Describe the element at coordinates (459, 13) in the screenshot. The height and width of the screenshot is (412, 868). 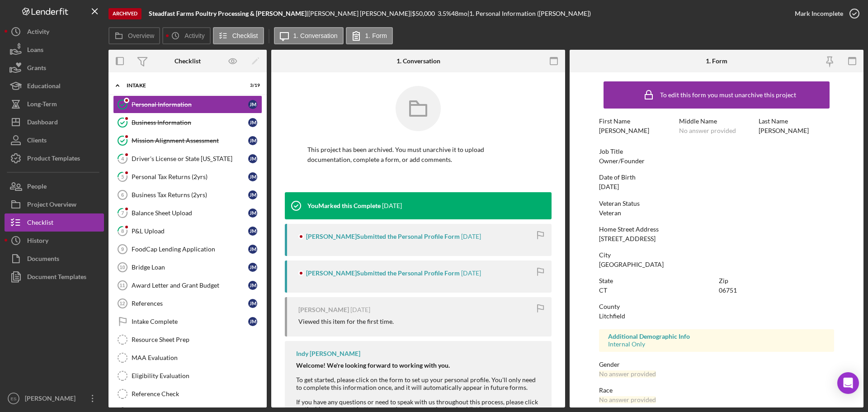
I see `div: 48 mo` at that location.